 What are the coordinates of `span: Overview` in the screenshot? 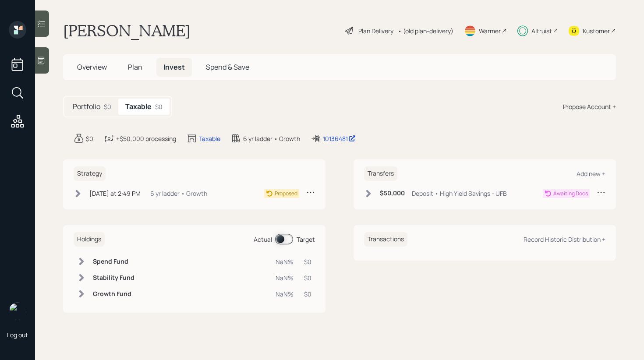 It's located at (92, 67).